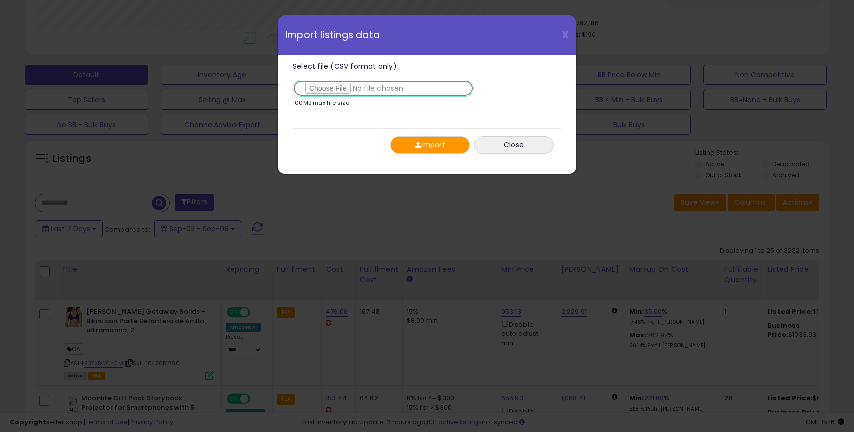 This screenshot has height=432, width=854. Describe the element at coordinates (332, 35) in the screenshot. I see `span: Import listings data` at that location.